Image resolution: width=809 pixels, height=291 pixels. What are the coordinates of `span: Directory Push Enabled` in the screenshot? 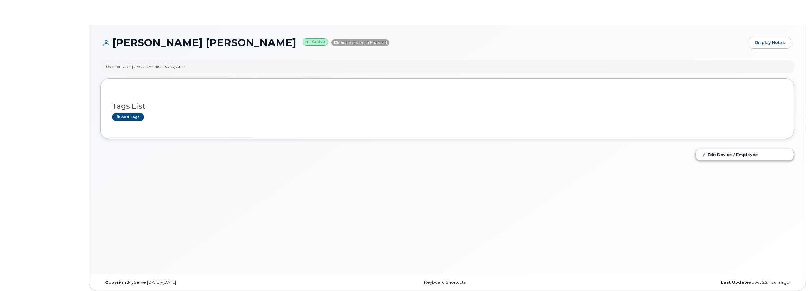 It's located at (360, 42).